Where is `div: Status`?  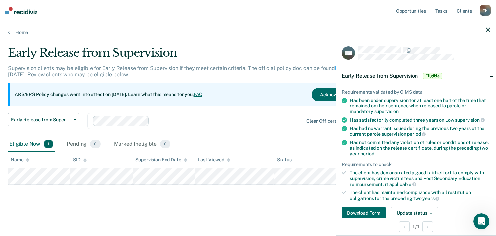 div: Status is located at coordinates (284, 160).